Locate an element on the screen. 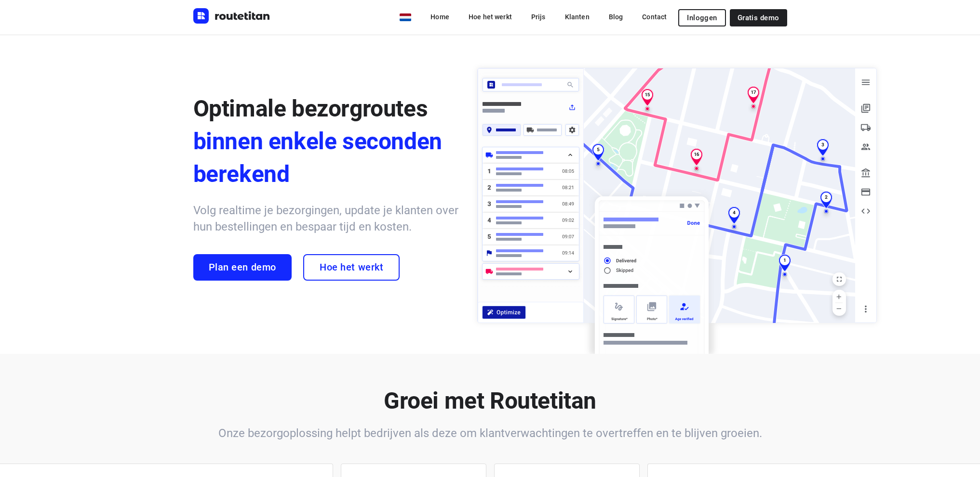  a: Home is located at coordinates (439, 17).